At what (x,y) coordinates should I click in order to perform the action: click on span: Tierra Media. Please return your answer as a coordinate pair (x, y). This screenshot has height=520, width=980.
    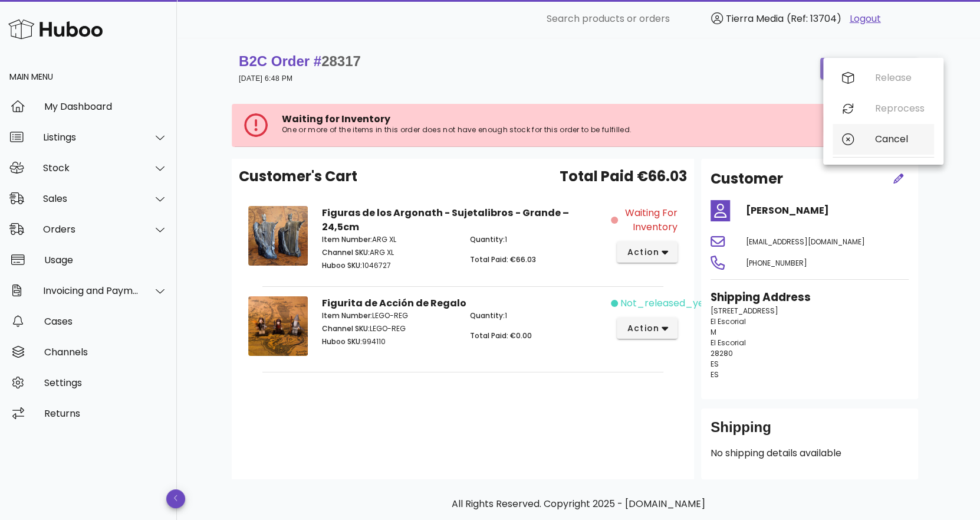
    Looking at the image, I should click on (755, 18).